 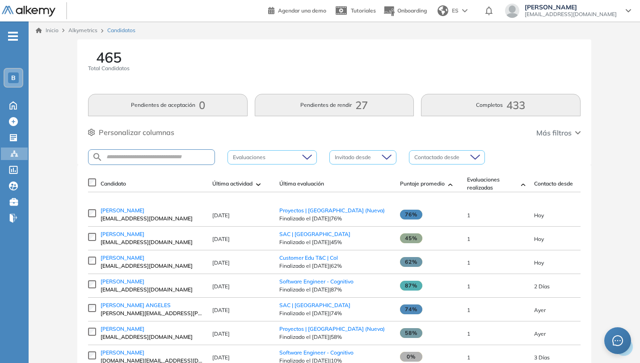 What do you see at coordinates (411, 333) in the screenshot?
I see `span: 58%` at bounding box center [411, 333].